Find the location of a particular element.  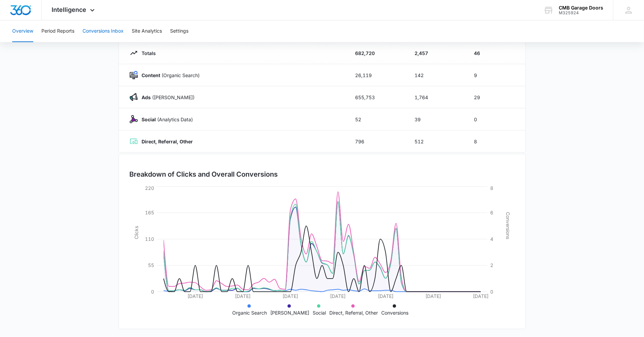

div: account id is located at coordinates (581, 13).